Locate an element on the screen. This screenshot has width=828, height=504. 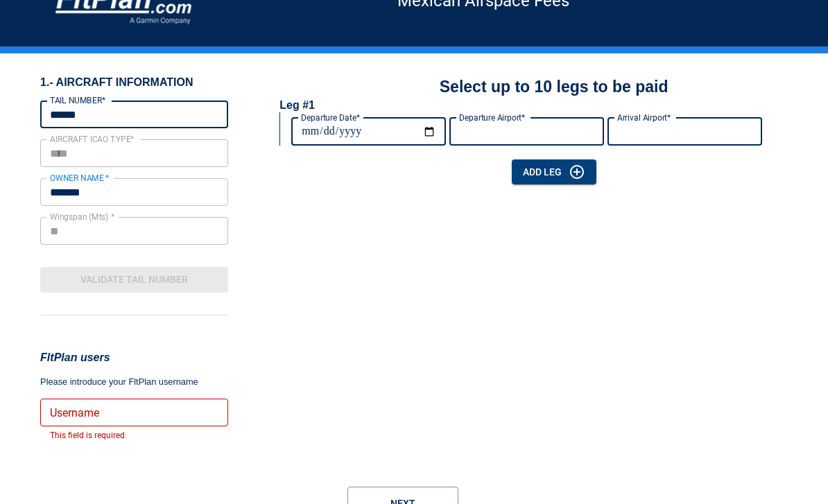
label: TAIL NUMBER* is located at coordinates (78, 100).